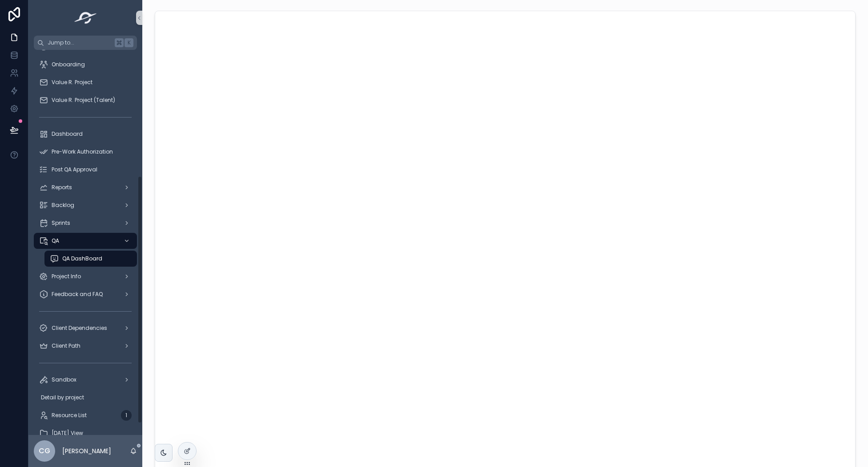 The image size is (868, 467). Describe the element at coordinates (85, 276) in the screenshot. I see `a: Project Info` at that location.